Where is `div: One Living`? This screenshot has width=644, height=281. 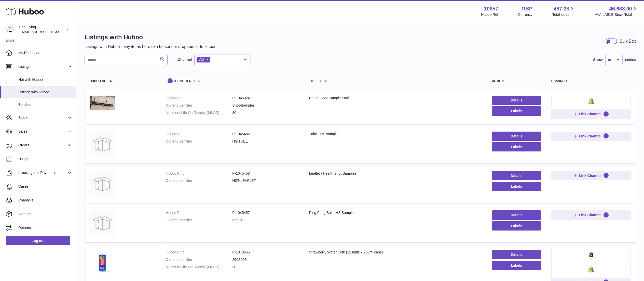 div: One Living is located at coordinates (42, 29).